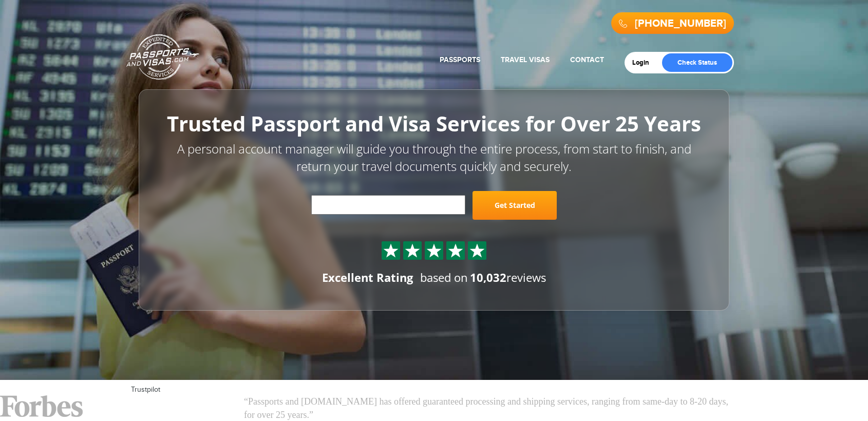 This screenshot has width=868, height=421. I want to click on a: Trustpilot, so click(145, 389).